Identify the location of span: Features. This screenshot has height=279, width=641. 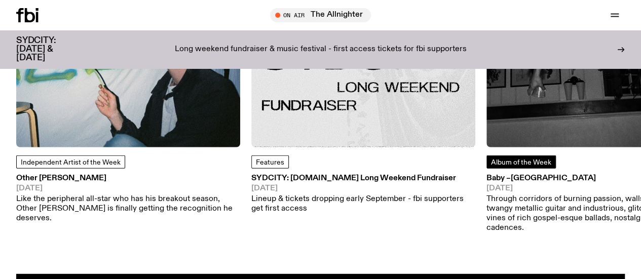
(270, 163).